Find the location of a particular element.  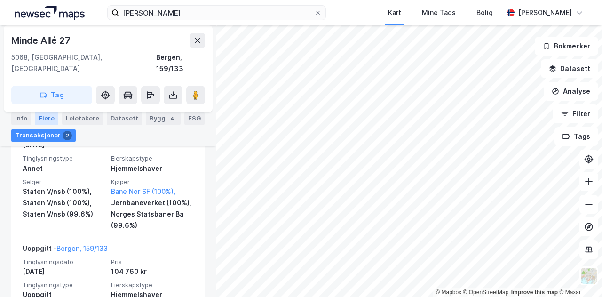

button: Tags is located at coordinates (576, 136).